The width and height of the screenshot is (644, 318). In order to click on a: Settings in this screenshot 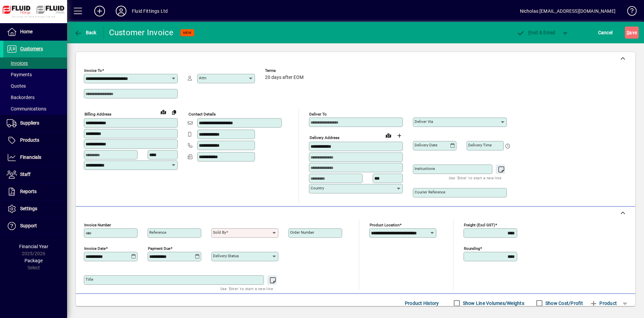, I will do `click(35, 208)`.